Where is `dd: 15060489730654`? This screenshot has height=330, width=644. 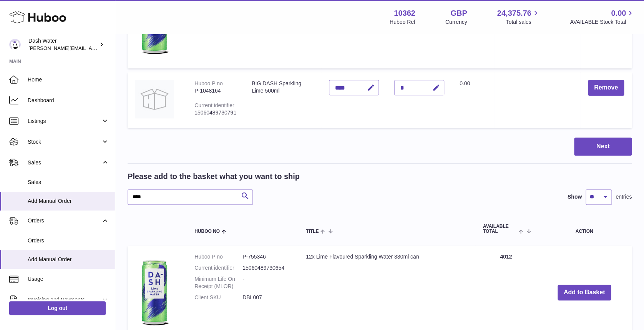 dd: 15060489730654 is located at coordinates (266, 268).